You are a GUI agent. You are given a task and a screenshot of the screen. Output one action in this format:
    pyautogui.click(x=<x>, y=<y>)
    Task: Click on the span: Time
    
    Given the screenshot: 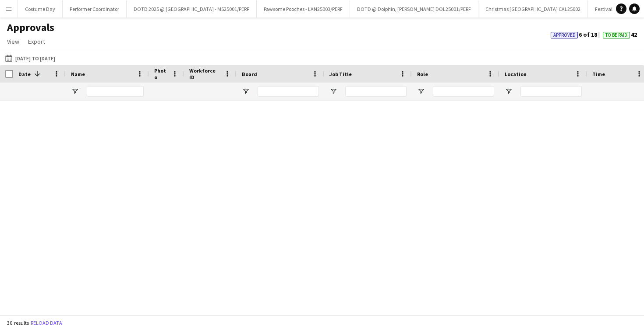 What is the action you would take?
    pyautogui.click(x=598, y=74)
    